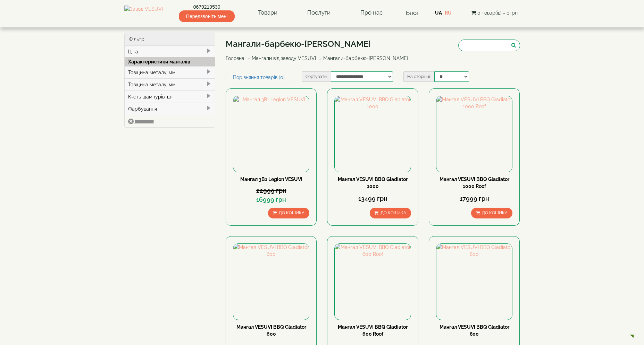  What do you see at coordinates (474, 199) in the screenshot?
I see `div: 17999 грн` at bounding box center [474, 199].